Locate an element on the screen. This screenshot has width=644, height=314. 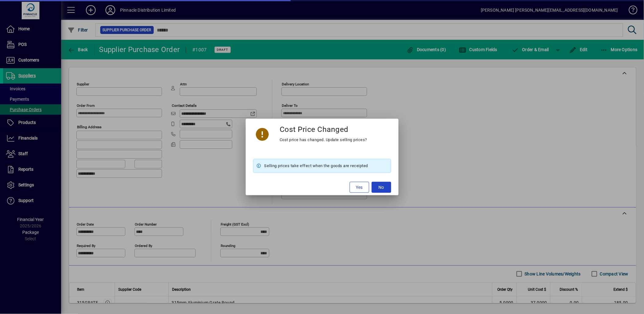
h3: Cost Price Changed is located at coordinates (314, 129).